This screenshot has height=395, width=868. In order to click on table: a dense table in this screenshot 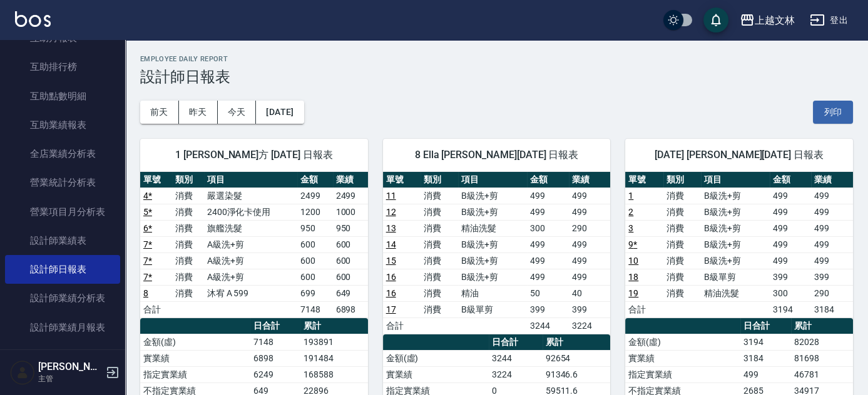, I will do `click(497, 253)`.